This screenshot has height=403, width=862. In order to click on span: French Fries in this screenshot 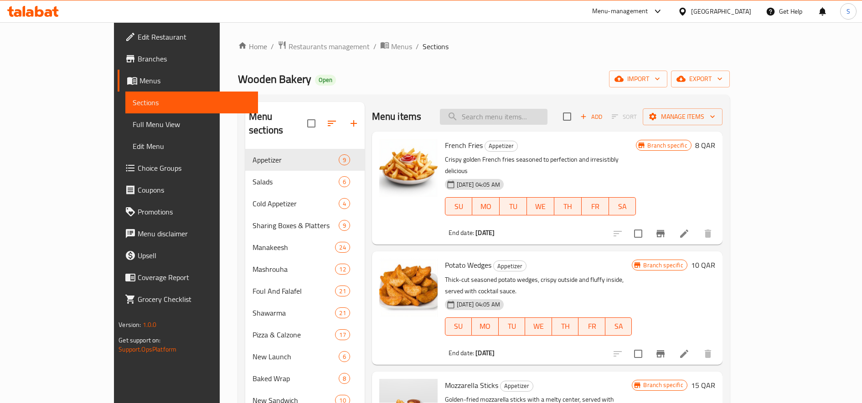, I will do `click(463, 145)`.